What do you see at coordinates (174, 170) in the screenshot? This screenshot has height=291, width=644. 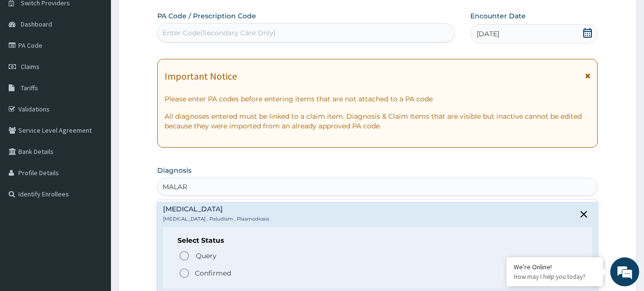 I see `label: Diagnosis` at bounding box center [174, 170].